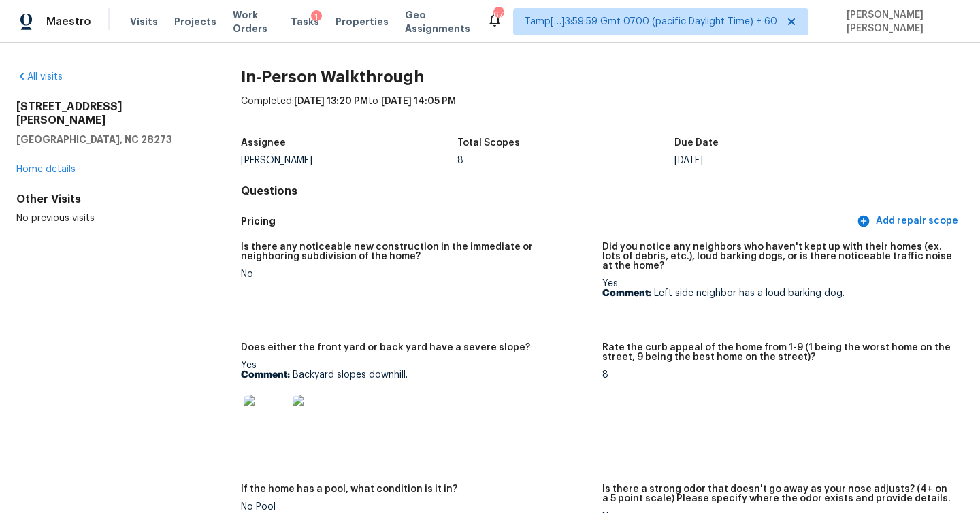 The width and height of the screenshot is (980, 513). Describe the element at coordinates (144, 22) in the screenshot. I see `span: Visits` at that location.